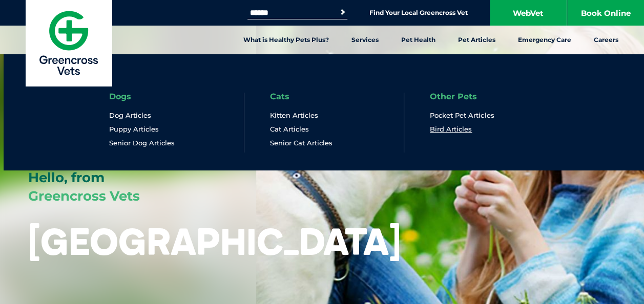 Image resolution: width=644 pixels, height=304 pixels. Describe the element at coordinates (286, 40) in the screenshot. I see `a: What is Healthy Pets Plus?` at that location.